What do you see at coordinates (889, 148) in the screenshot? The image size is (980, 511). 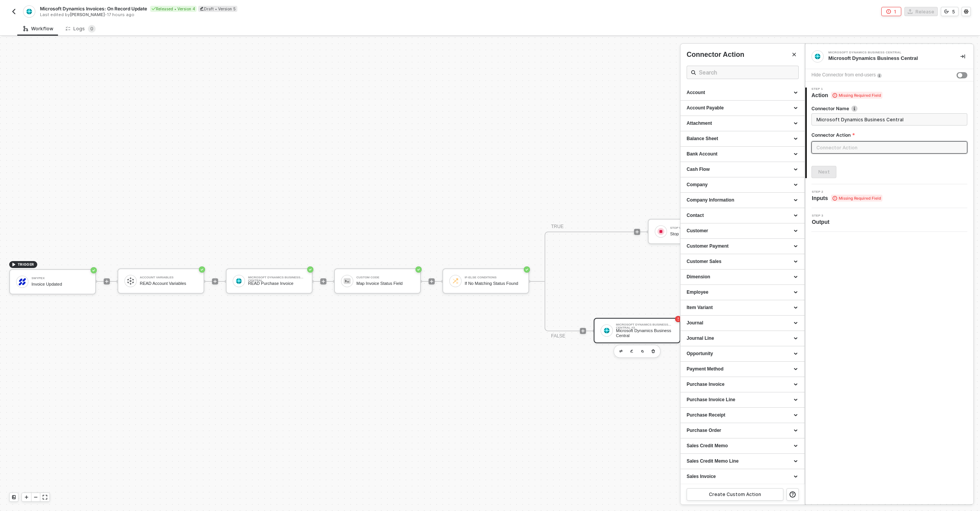 I see `input: Connector Action` at bounding box center [889, 148].